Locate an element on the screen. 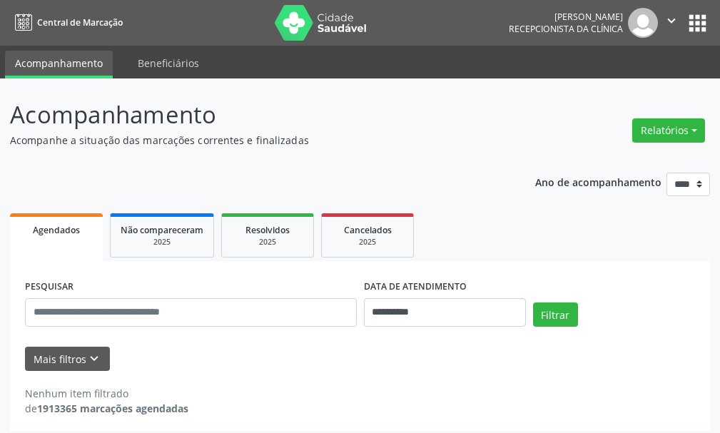 This screenshot has height=433, width=720. span: Cancelados is located at coordinates (367, 230).